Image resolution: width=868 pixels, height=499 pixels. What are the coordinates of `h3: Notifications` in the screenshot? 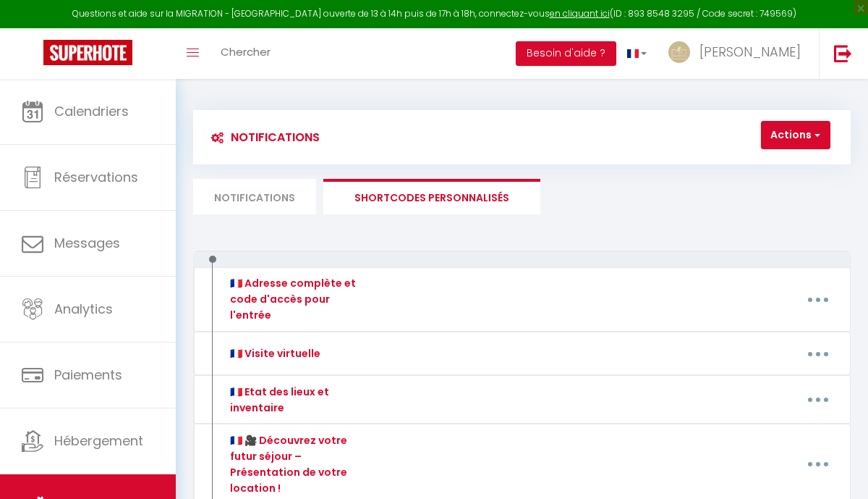 It's located at (262, 137).